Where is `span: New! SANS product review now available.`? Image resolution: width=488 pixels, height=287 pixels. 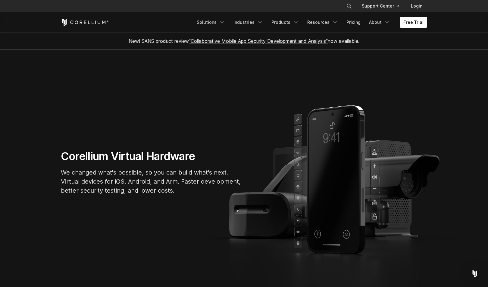 span: New! SANS product review now available. is located at coordinates (244, 41).